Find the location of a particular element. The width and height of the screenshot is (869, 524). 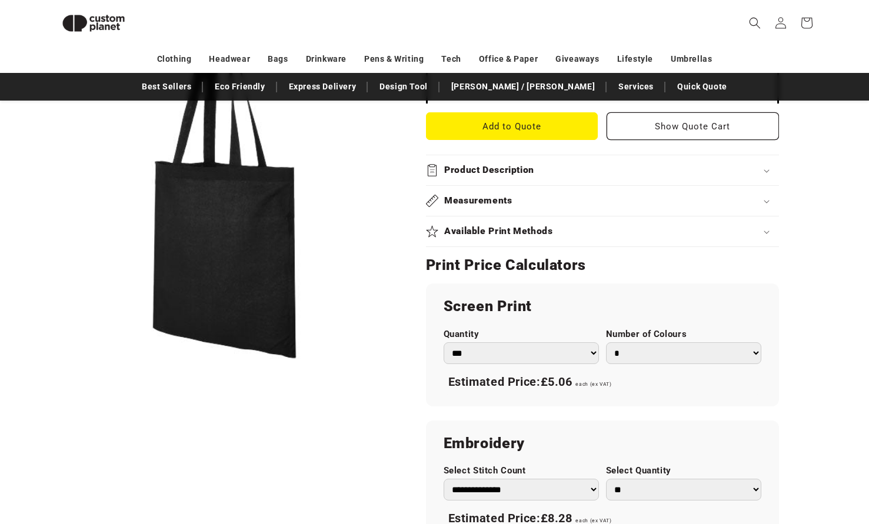

a: Clothing is located at coordinates (174, 59).